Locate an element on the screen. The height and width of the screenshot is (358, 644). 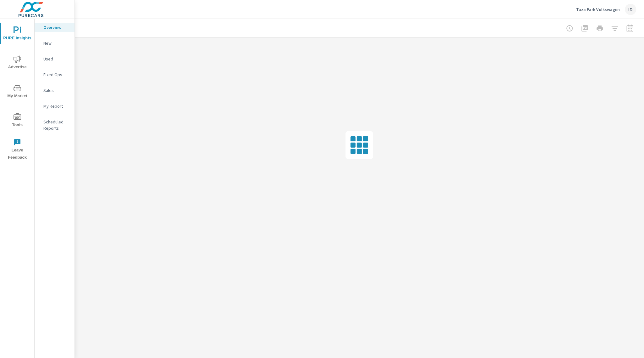
div: nav menu is located at coordinates (17, 91).